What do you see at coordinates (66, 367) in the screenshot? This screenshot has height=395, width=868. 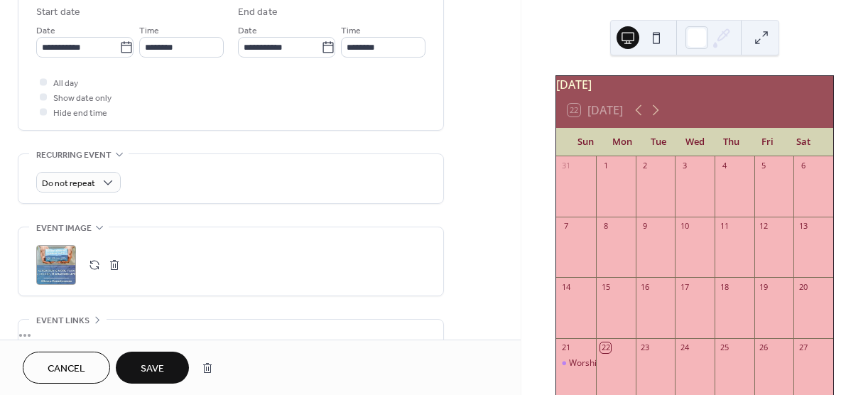 I see `a: Cancel` at bounding box center [66, 367].